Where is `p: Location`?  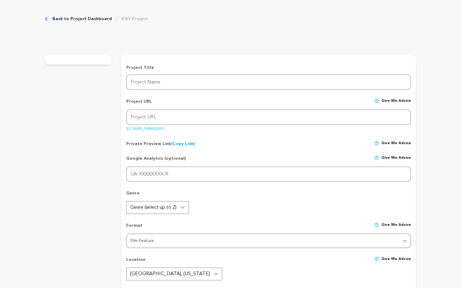 p: Location is located at coordinates (136, 262).